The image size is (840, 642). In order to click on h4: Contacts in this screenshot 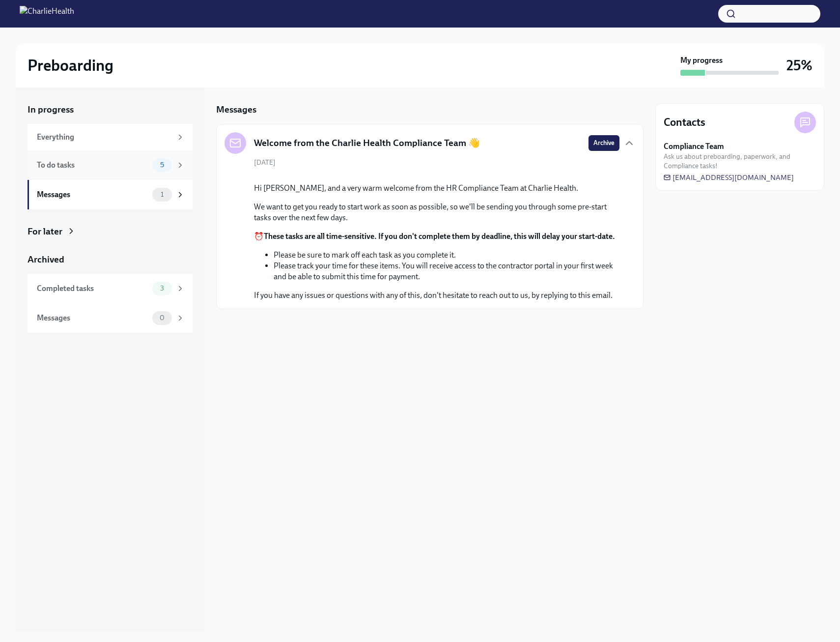, I will do `click(684, 122)`.